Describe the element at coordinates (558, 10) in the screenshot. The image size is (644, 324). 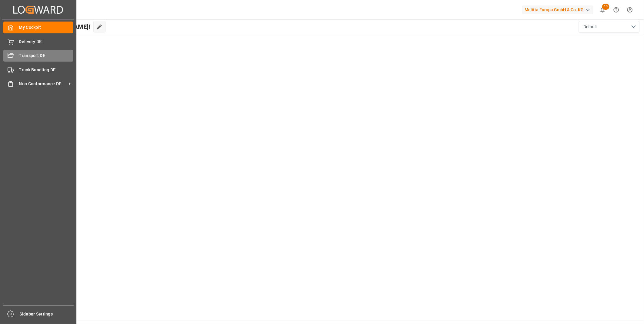
I see `button: Melitta Europa GmbH & Co. KG` at that location.